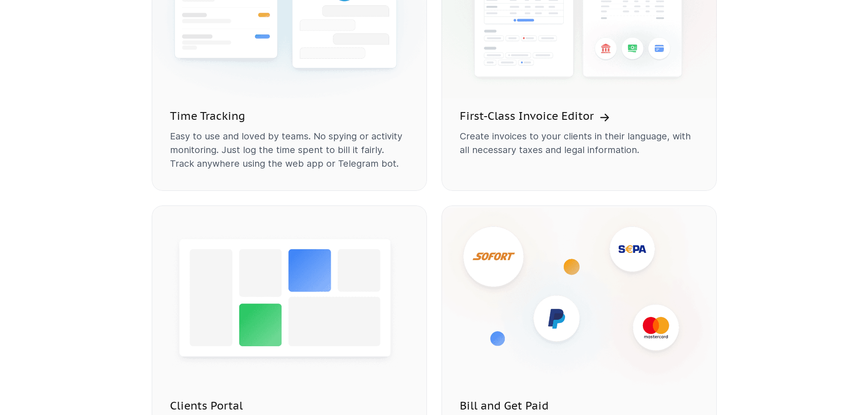 The width and height of the screenshot is (868, 415). What do you see at coordinates (504, 406) in the screenshot?
I see `h3: Bill and Get Paid` at bounding box center [504, 406].